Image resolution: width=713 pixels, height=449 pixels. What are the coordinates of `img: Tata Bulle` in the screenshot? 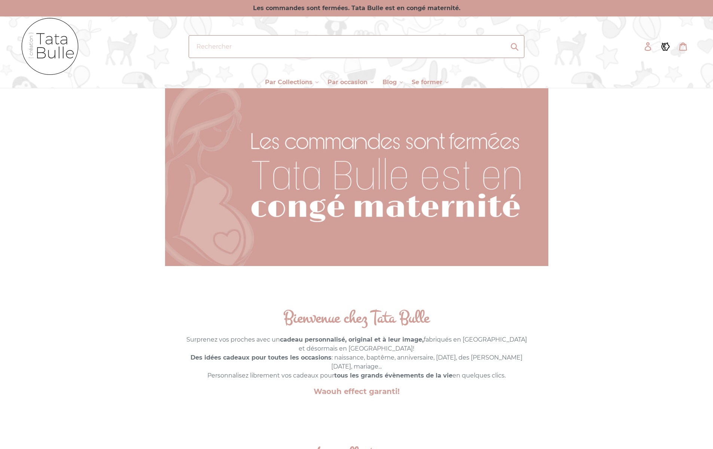 It's located at (51, 46).